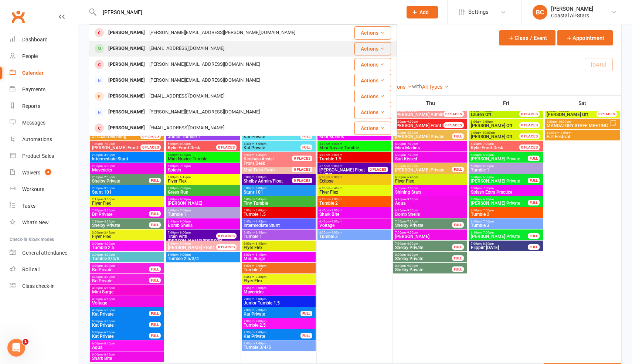 The height and width of the screenshot is (364, 632). What do you see at coordinates (35, 223) in the screenshot?
I see `div: What's New` at bounding box center [35, 223].